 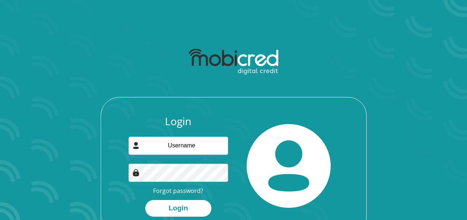 What do you see at coordinates (178, 209) in the screenshot?
I see `button: Login` at bounding box center [178, 209].